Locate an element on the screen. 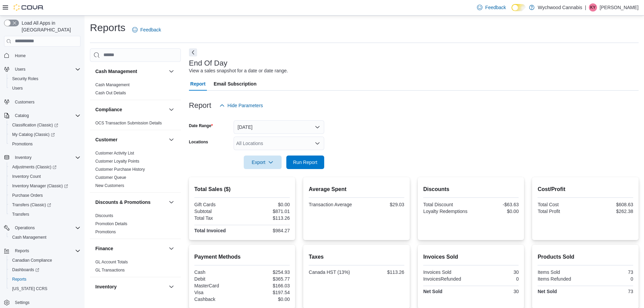 The width and height of the screenshot is (644, 308). p: Wychwood Cannabis is located at coordinates (560, 8).